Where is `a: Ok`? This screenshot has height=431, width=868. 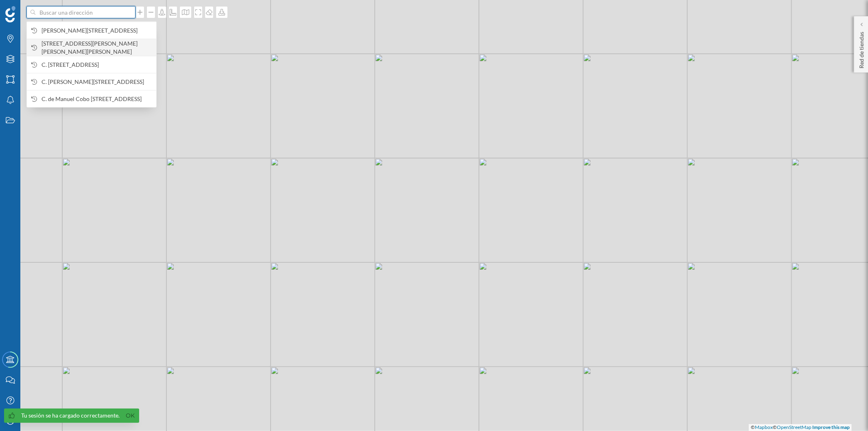
a: Ok is located at coordinates (131, 415).